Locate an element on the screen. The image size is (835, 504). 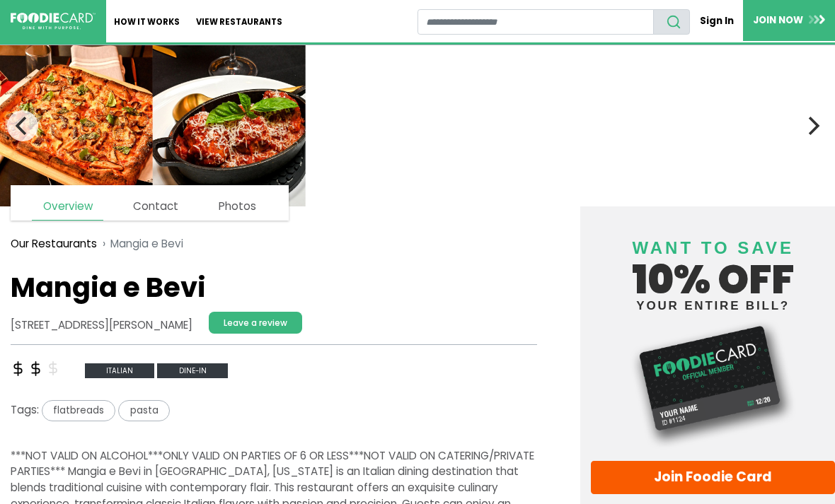
img: FoodieCard; Eat, Drink, Save, Donate is located at coordinates (53, 21).